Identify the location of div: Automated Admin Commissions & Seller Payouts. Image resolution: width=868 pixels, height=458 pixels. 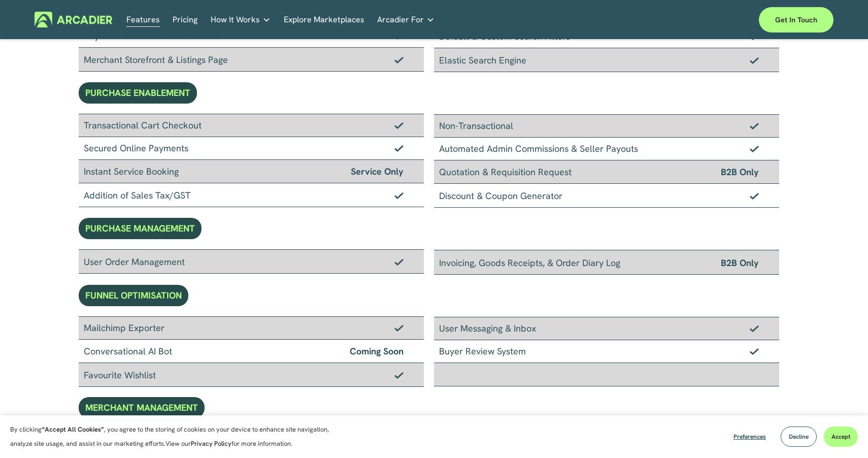
(607, 149).